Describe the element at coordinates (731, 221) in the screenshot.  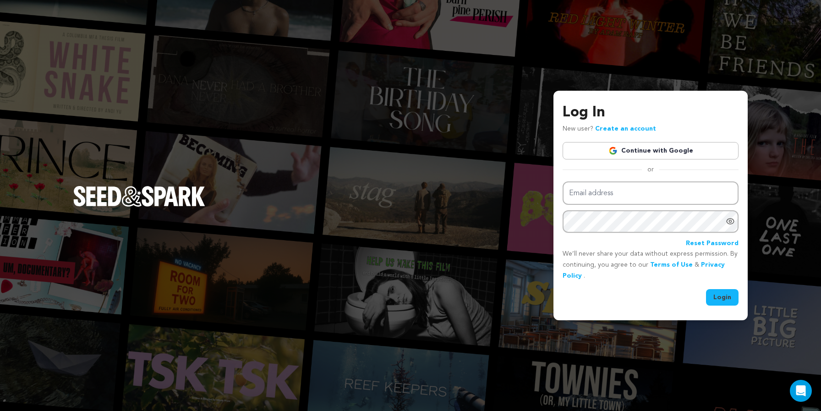
I see `a: Show password as plain text. Warning: this will display your password on the screen.` at that location.